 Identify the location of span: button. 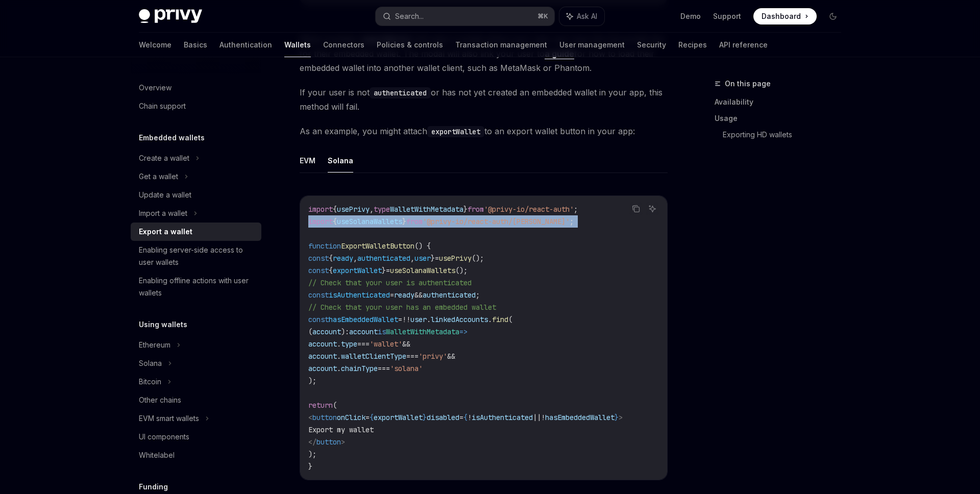
(329, 442).